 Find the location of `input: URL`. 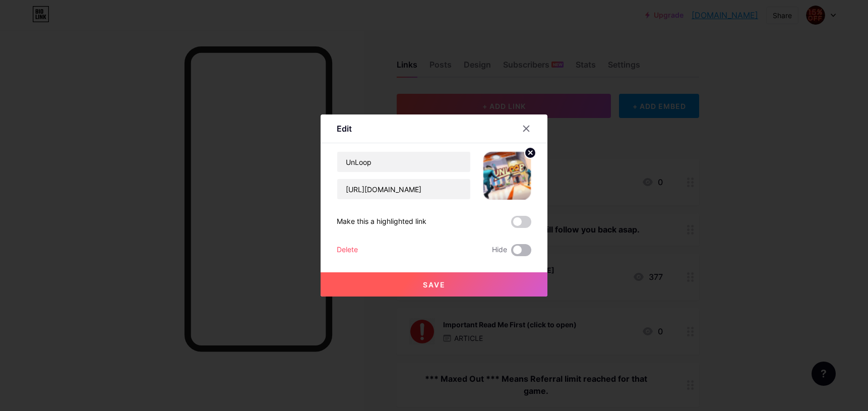

input: URL is located at coordinates (404, 189).